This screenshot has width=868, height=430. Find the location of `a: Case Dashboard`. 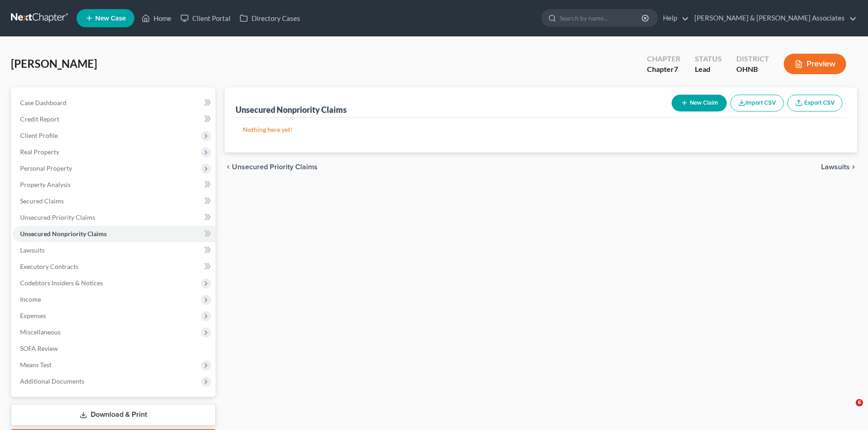

a: Case Dashboard is located at coordinates (114, 103).